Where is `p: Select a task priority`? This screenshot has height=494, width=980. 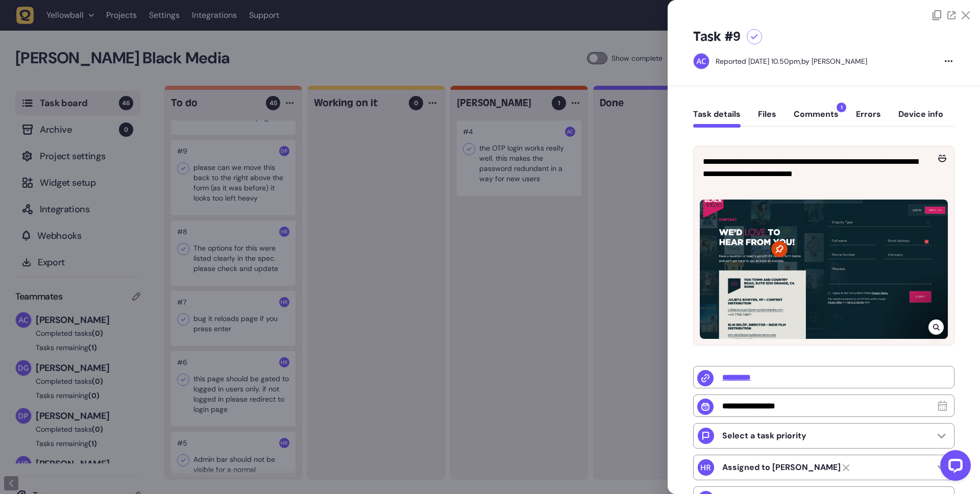 p: Select a task priority is located at coordinates (764, 436).